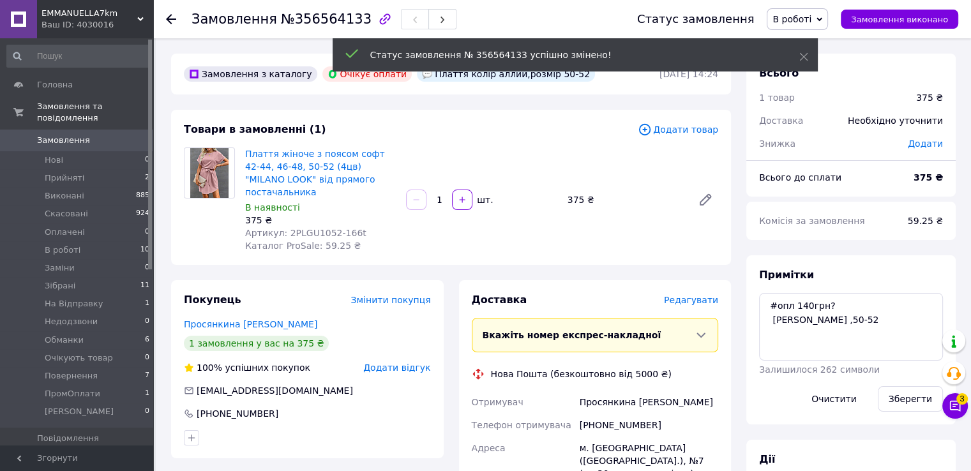  I want to click on span: Додати, so click(925, 144).